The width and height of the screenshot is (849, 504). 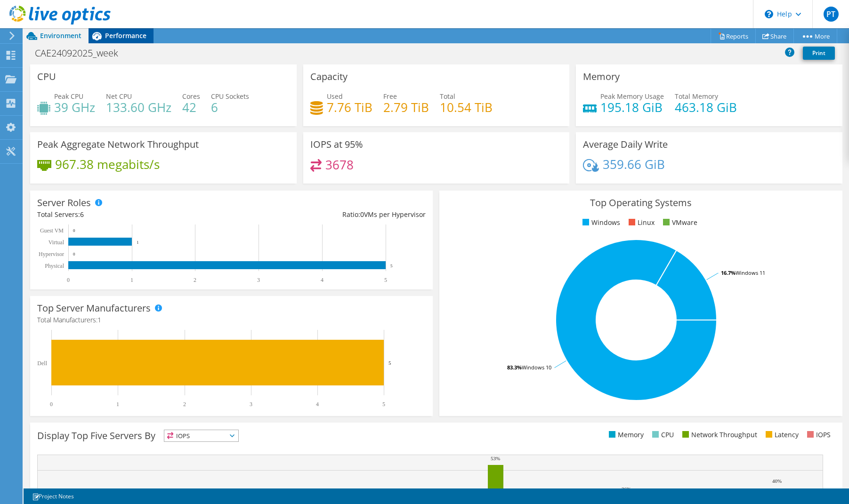 I want to click on h1: CAE24092025_week, so click(x=81, y=53).